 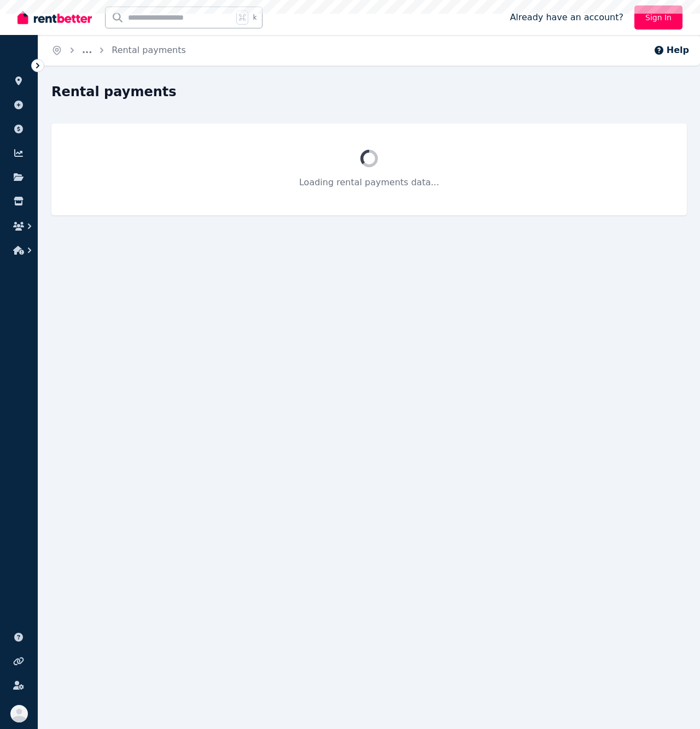 I want to click on a: Sign In, so click(x=658, y=17).